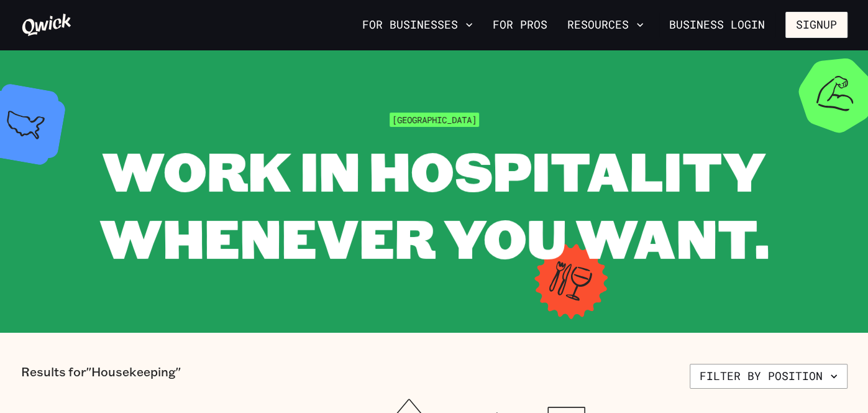 Image resolution: width=868 pixels, height=413 pixels. I want to click on button: Resources, so click(605, 25).